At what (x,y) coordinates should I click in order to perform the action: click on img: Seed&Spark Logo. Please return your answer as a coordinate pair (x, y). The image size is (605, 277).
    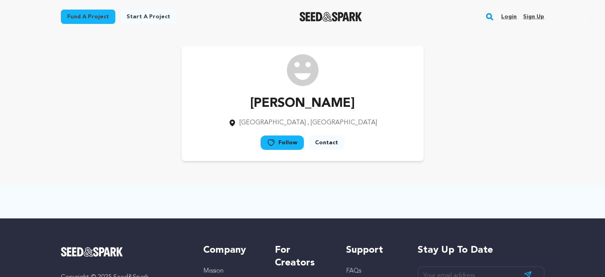
    Looking at the image, I should click on (92, 252).